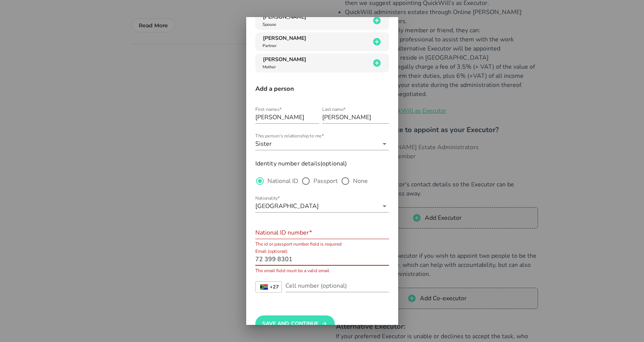  Describe the element at coordinates (274, 287) in the screenshot. I see `strong: +27` at that location.